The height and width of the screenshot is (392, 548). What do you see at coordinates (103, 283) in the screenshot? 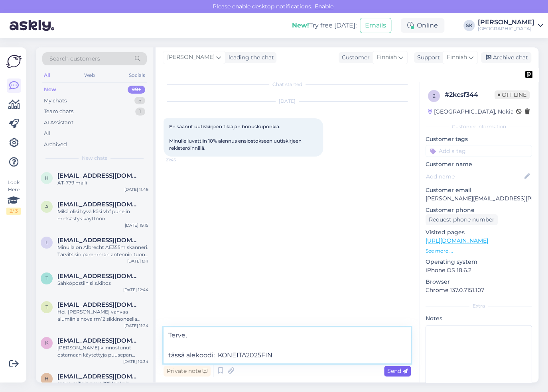
I see `div: Sähköpostiin siis.kiitos` at bounding box center [103, 283].